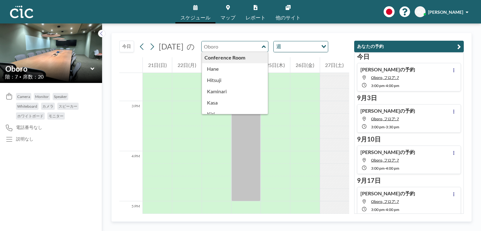 This screenshot has width=481, height=231. What do you see at coordinates (42, 96) in the screenshot?
I see `span: Monitor` at bounding box center [42, 96].